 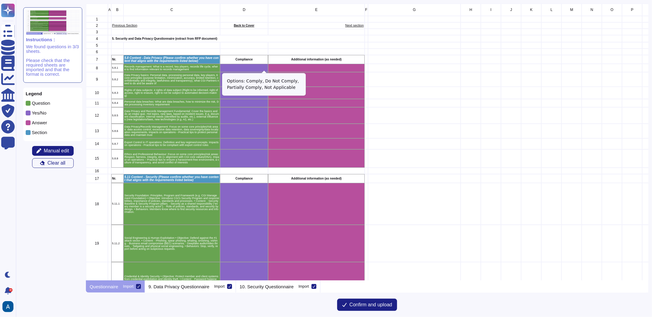 What do you see at coordinates (97, 116) in the screenshot?
I see `div: 12` at bounding box center [97, 116].